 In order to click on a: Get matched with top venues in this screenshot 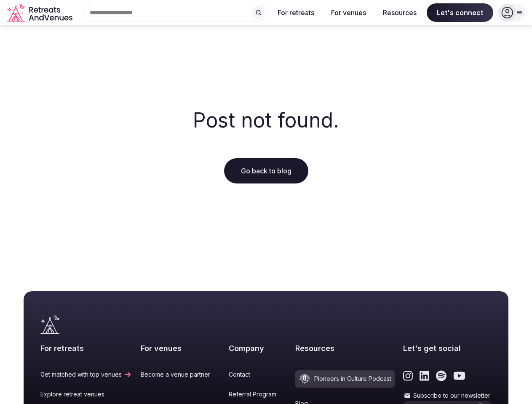, I will do `click(86, 375)`.